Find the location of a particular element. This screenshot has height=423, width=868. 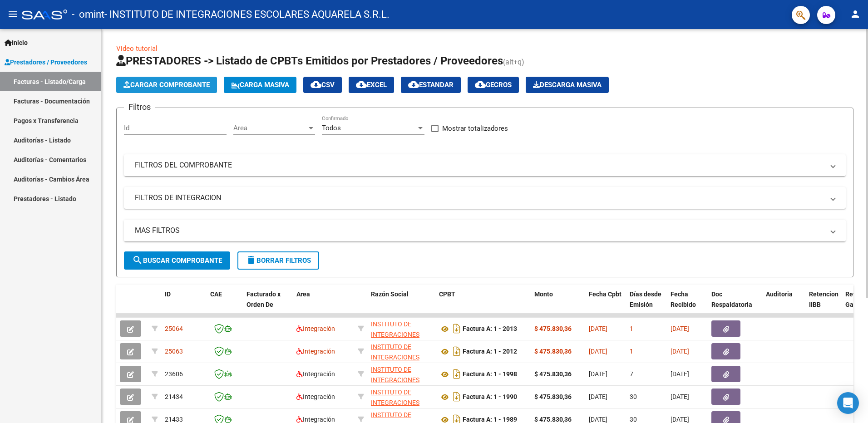

span: Cargar Comprobante is located at coordinates (167, 85).